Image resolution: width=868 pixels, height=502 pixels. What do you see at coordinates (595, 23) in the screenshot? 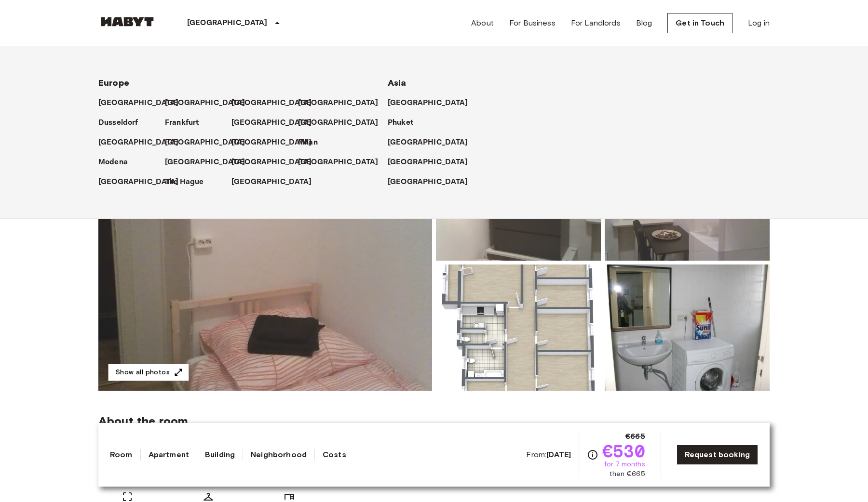
I see `a: For Landlords` at bounding box center [595, 23].